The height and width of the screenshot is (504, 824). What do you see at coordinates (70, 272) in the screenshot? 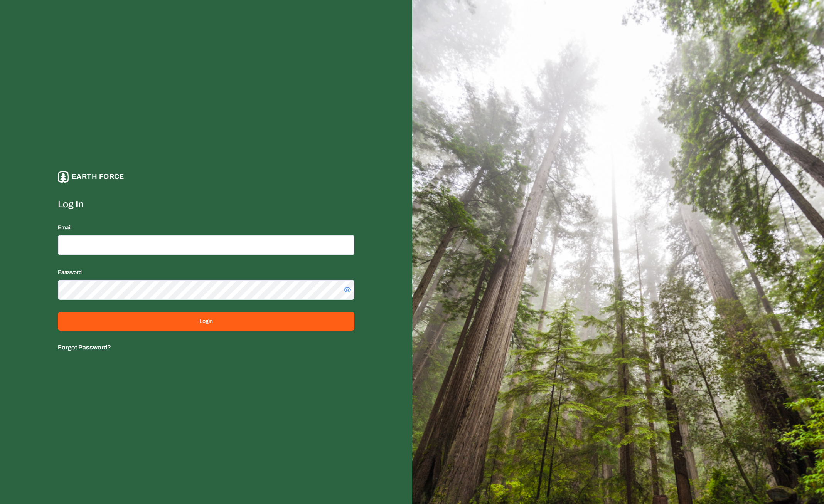
I see `label: Password` at bounding box center [70, 272].